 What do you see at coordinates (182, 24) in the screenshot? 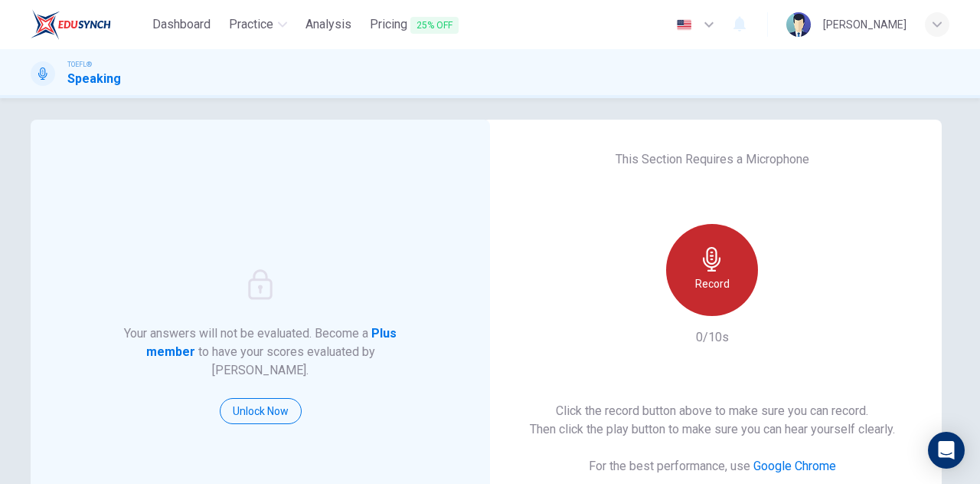
I see `button: Dashboard` at bounding box center [182, 24].